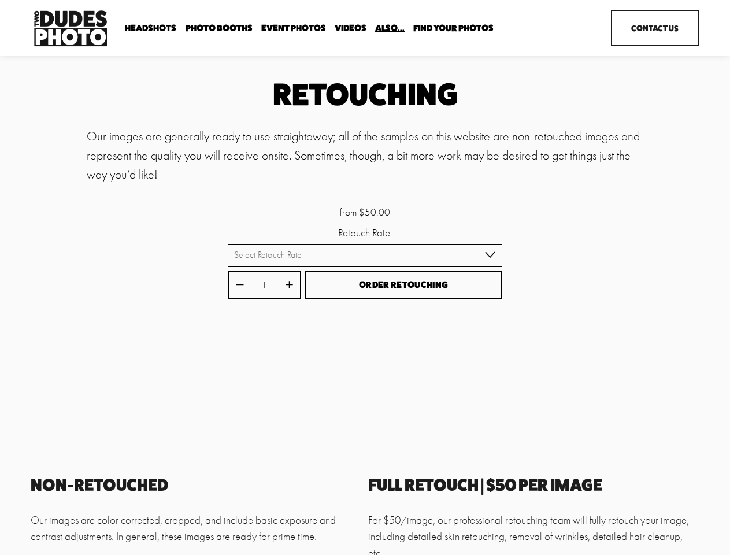 This screenshot has height=555, width=730. Describe the element at coordinates (365, 94) in the screenshot. I see `h1: Retouching` at that location.